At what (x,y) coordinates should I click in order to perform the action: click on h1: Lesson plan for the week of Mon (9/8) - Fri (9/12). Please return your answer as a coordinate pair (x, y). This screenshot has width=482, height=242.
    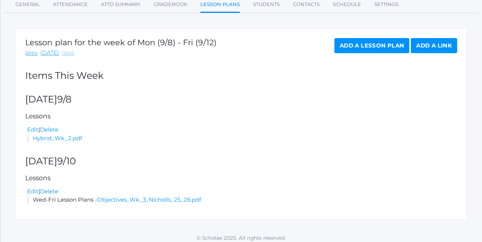
    Looking at the image, I should click on (121, 42).